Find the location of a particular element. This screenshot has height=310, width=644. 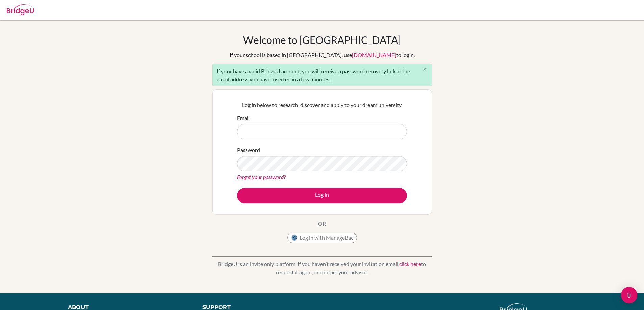

div: If your have a valid BridgeU account, you will receive a password recovery link at the email addr... is located at coordinates (322, 75).